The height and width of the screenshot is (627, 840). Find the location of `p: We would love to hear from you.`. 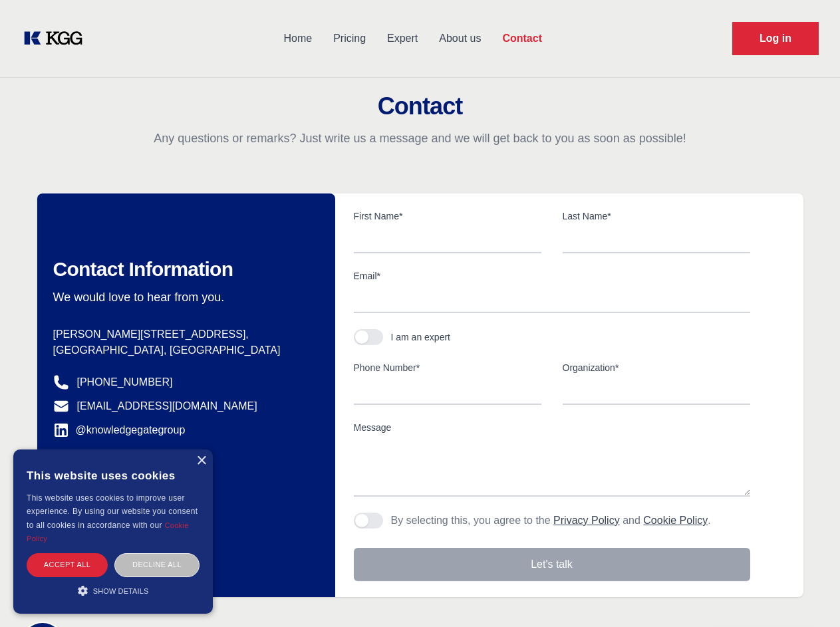

p: We would love to hear from you. is located at coordinates (183, 297).